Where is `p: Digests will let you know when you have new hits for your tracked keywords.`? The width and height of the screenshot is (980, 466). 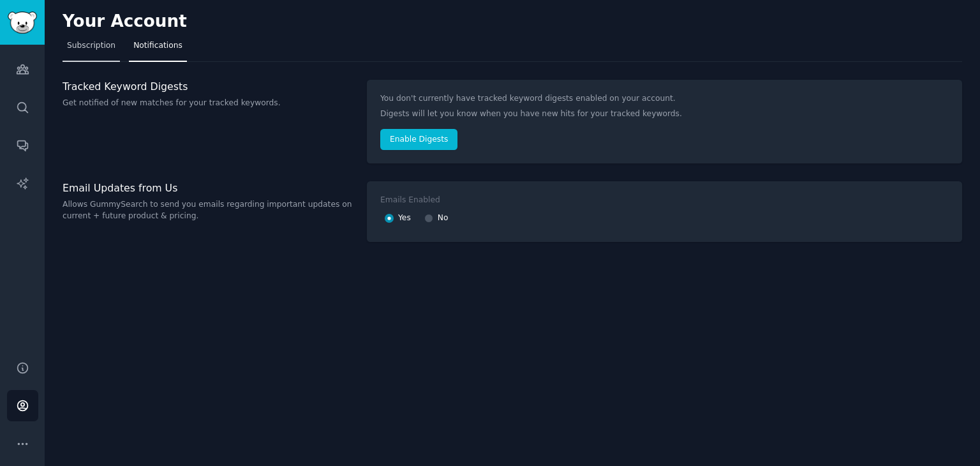
p: Digests will let you know when you have new hits for your tracked keywords. is located at coordinates (664, 114).